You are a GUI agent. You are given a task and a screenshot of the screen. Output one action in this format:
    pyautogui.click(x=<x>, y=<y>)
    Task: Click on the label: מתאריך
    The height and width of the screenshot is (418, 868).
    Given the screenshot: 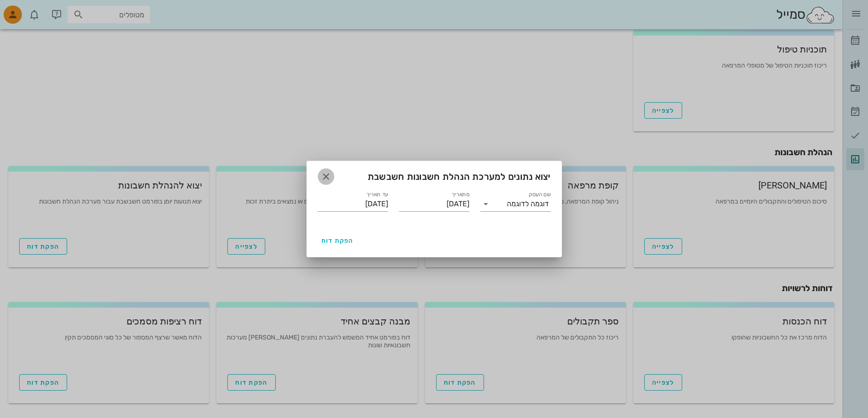 What is the action you would take?
    pyautogui.click(x=460, y=194)
    